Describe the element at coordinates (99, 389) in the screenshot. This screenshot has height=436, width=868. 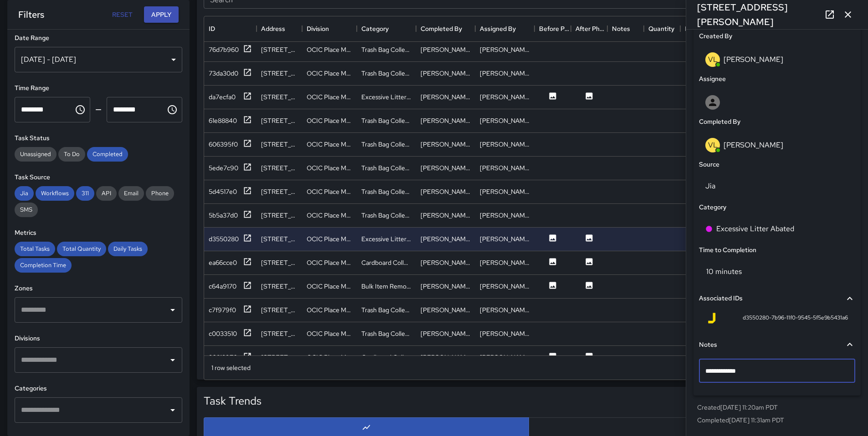
I see `h6: Categories` at that location.